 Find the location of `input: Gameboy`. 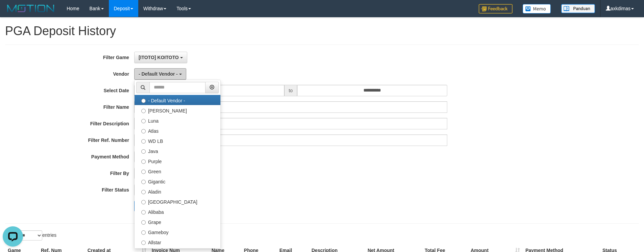

input: Gameboy is located at coordinates (144, 232).